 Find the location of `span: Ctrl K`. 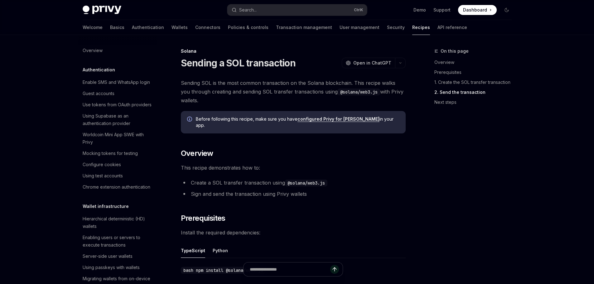

span: Ctrl K is located at coordinates (359, 10).